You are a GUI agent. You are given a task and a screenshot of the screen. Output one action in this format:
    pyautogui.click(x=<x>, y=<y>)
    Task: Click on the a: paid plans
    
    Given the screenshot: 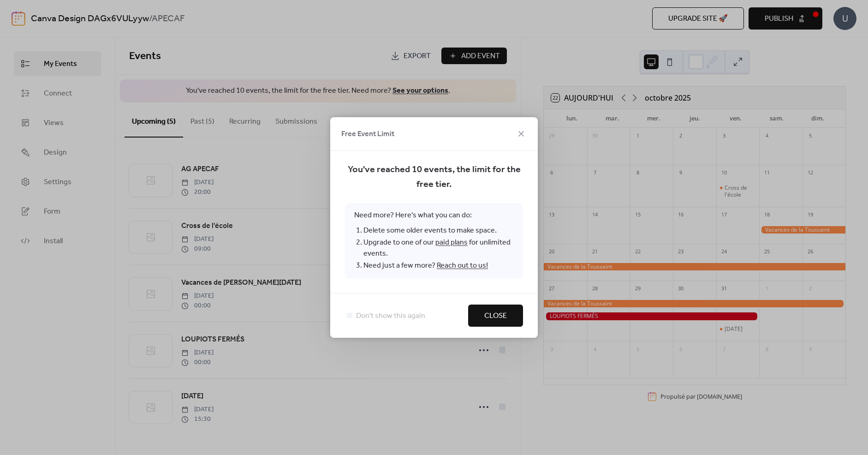 What is the action you would take?
    pyautogui.click(x=452, y=242)
    